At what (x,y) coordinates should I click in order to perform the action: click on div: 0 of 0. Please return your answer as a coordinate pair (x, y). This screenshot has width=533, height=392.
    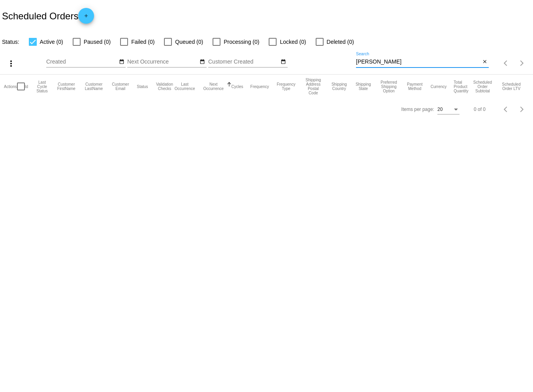
    Looking at the image, I should click on (480, 109).